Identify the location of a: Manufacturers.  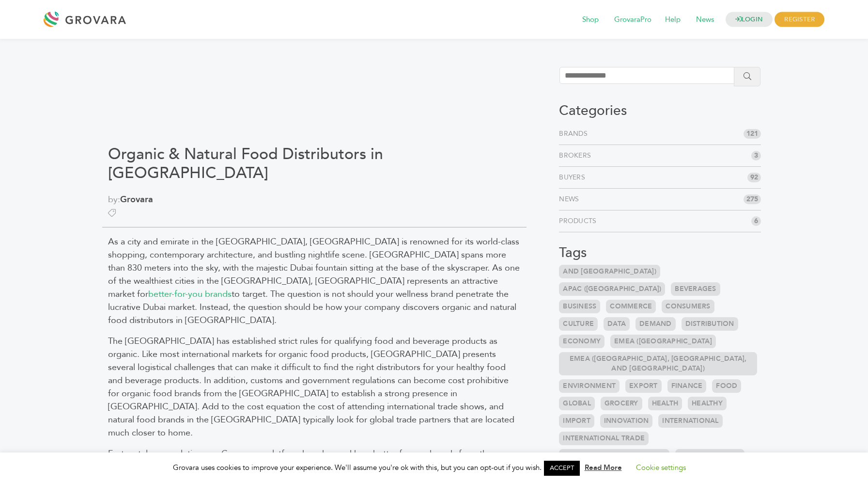
(710, 456).